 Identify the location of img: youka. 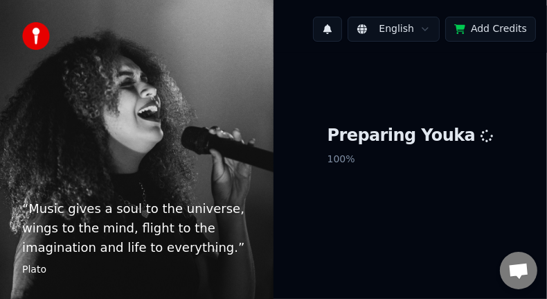
(36, 36).